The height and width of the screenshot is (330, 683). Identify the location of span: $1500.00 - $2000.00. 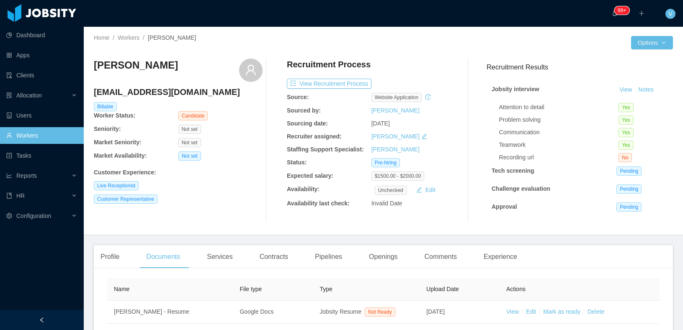
(398, 176).